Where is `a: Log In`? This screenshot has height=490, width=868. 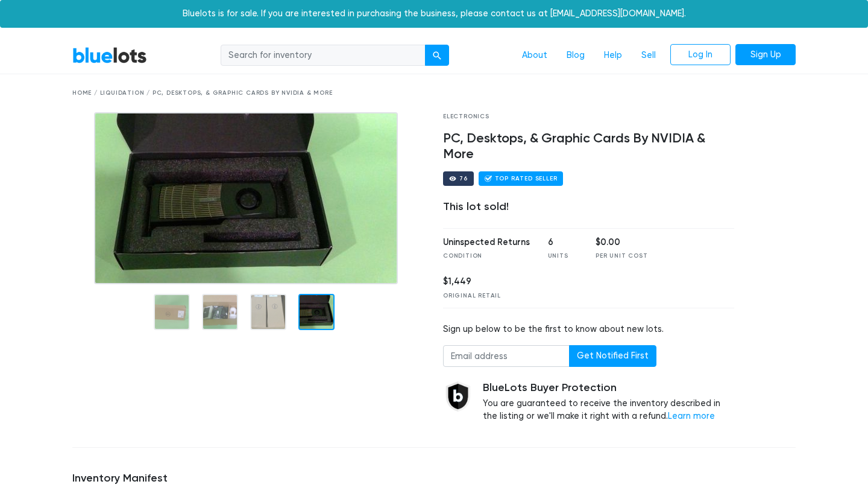 a: Log In is located at coordinates (700, 55).